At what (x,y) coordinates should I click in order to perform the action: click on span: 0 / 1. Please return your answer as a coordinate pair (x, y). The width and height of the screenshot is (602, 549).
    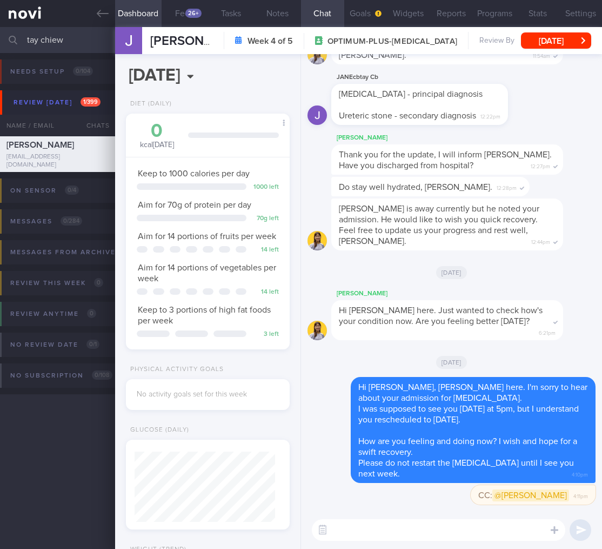
    Looking at the image, I should click on (93, 344).